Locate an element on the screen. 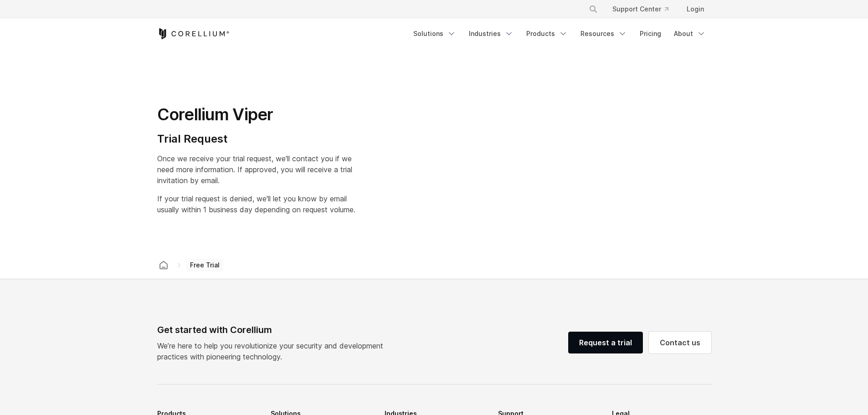 The image size is (868, 415). button: Search is located at coordinates (593, 9).